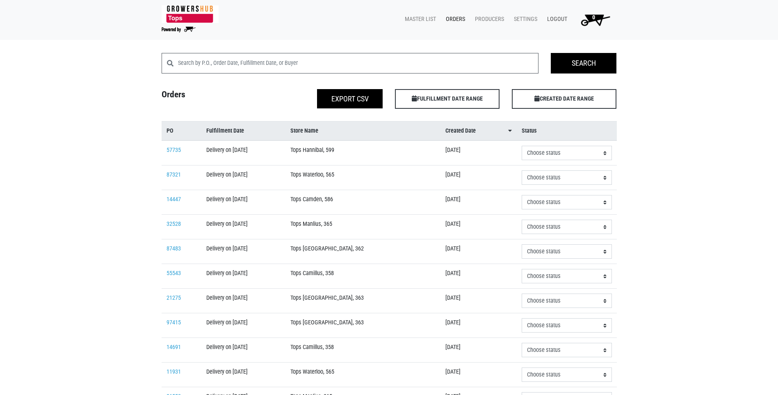  What do you see at coordinates (555, 19) in the screenshot?
I see `a: Logout` at bounding box center [555, 19].